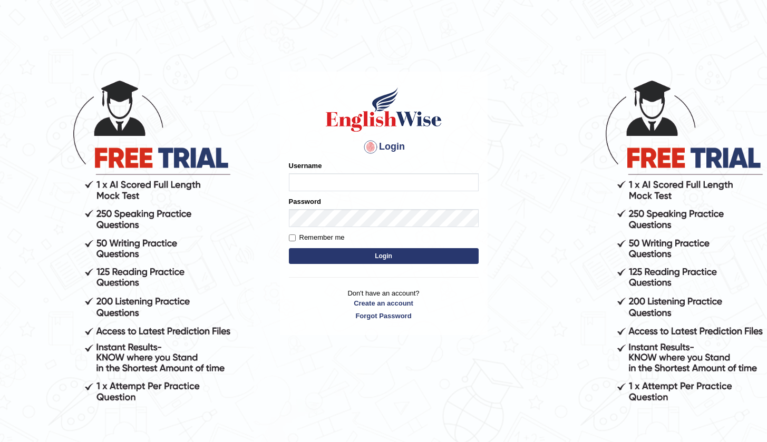 This screenshot has height=442, width=767. I want to click on a: Forgot Password, so click(384, 316).